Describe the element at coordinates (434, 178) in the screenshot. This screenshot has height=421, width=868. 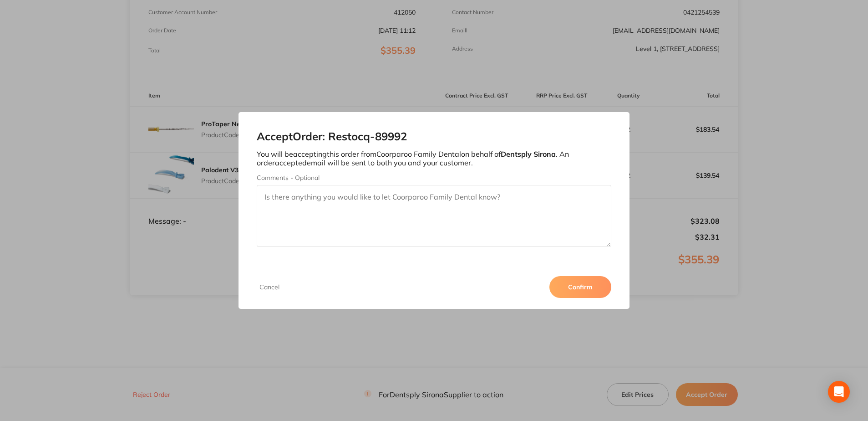
I see `label: Comments - Optional` at that location.